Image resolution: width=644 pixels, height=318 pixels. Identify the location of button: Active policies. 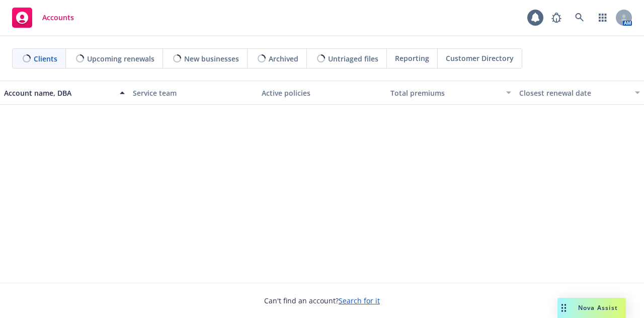
(322, 93).